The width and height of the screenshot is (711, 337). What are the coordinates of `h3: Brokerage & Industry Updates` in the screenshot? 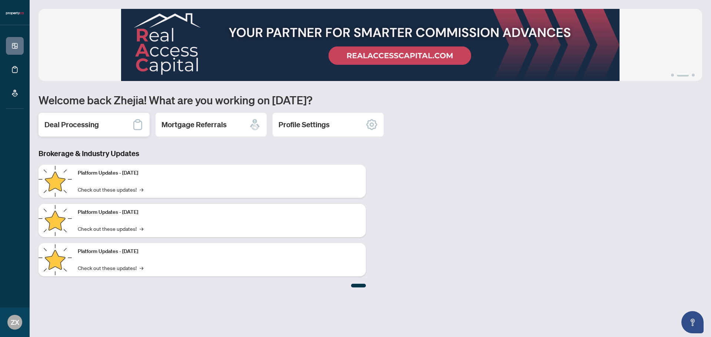 It's located at (202, 154).